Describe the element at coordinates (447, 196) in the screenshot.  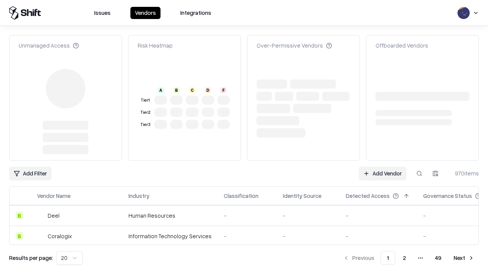
I see `div: Governance Status` at that location.